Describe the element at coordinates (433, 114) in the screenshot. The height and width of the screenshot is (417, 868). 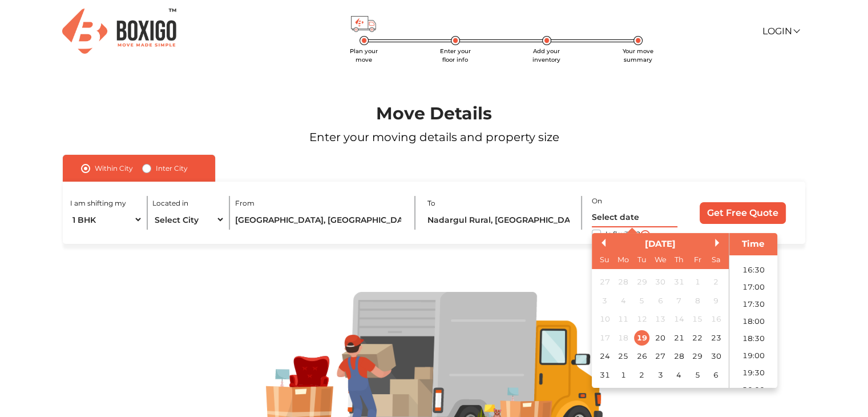
I see `h1: Move Details` at that location.